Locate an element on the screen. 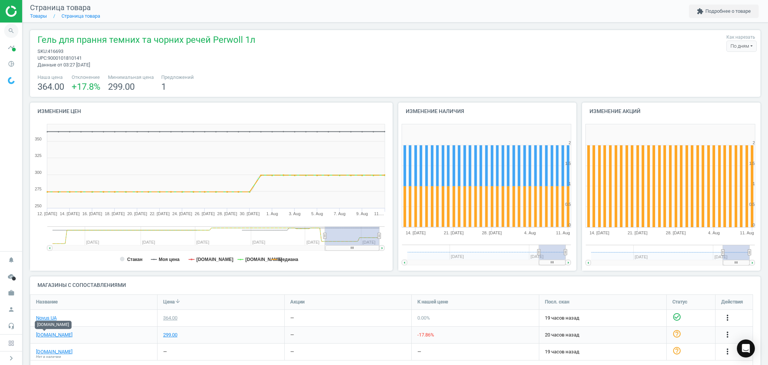 This screenshot has height=365, width=768. i: search is located at coordinates (11, 31).